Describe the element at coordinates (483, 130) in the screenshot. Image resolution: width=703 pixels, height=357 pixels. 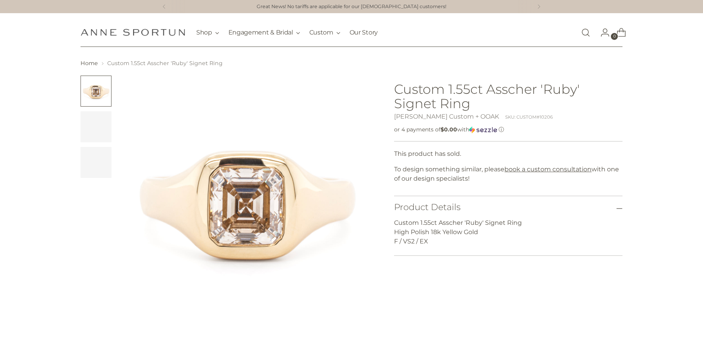
I see `img: Sezzle` at that location.